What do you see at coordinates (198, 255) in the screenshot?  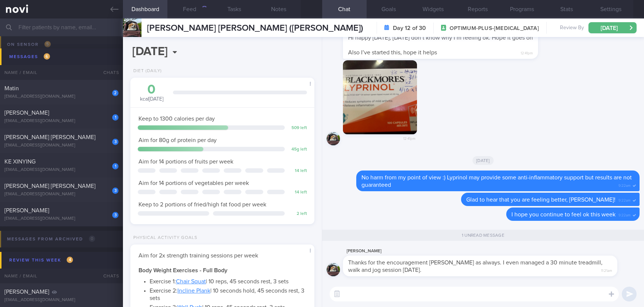 I see `span: Aim for 2x strength training sessions per week` at bounding box center [198, 255].